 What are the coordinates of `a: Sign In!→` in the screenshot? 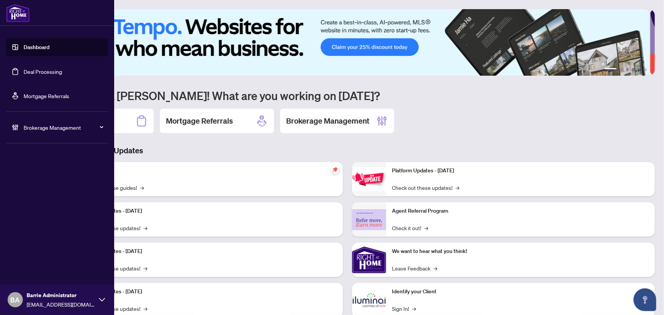 It's located at (404, 309).